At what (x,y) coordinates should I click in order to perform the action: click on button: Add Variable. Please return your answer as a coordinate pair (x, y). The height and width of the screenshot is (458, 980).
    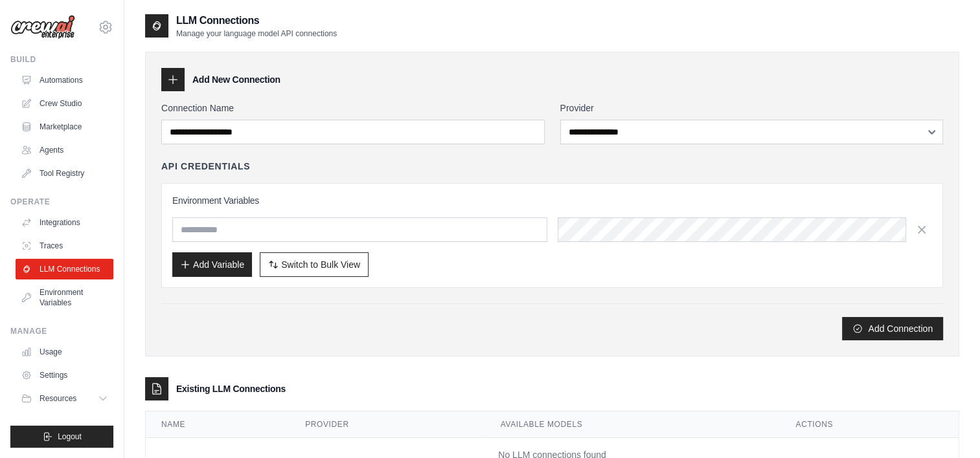
    Looking at the image, I should click on (212, 264).